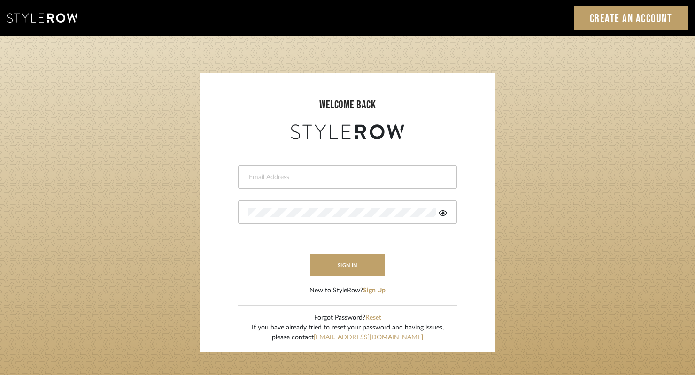 The height and width of the screenshot is (375, 695). What do you see at coordinates (348, 291) in the screenshot?
I see `div: New to StyleRow?` at bounding box center [348, 291].